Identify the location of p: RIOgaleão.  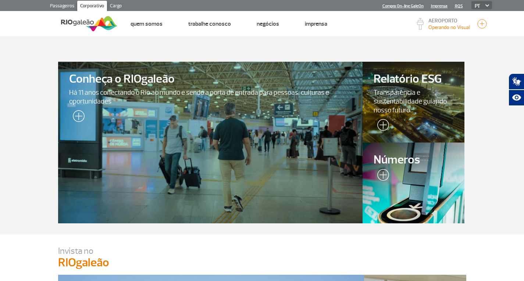
(262, 263).